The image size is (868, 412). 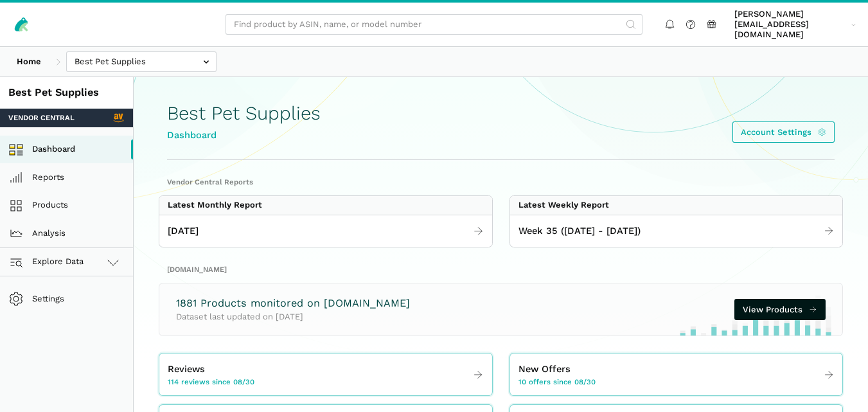 What do you see at coordinates (783, 132) in the screenshot?
I see `a: Account Settings` at bounding box center [783, 132].